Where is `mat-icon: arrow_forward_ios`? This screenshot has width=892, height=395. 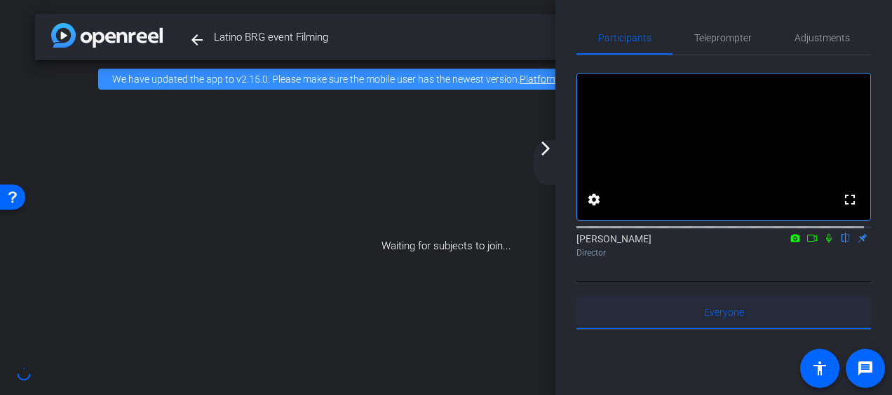 mat-icon: arrow_forward_ios is located at coordinates (545, 149).